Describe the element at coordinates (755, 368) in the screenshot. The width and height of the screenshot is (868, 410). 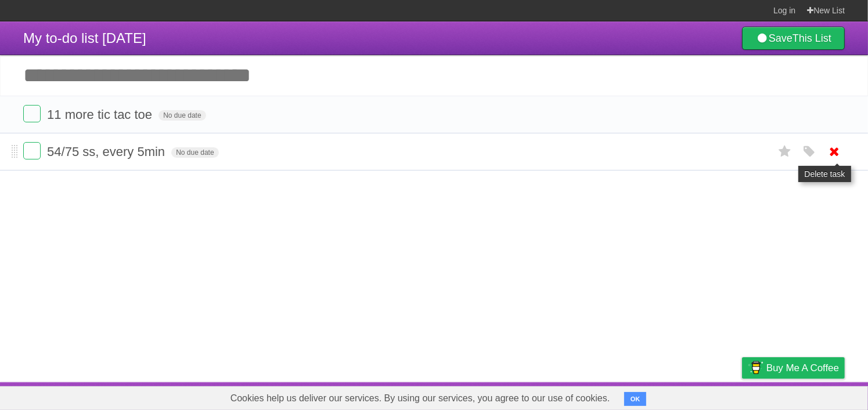
I see `img: Buy me a coffee` at that location.